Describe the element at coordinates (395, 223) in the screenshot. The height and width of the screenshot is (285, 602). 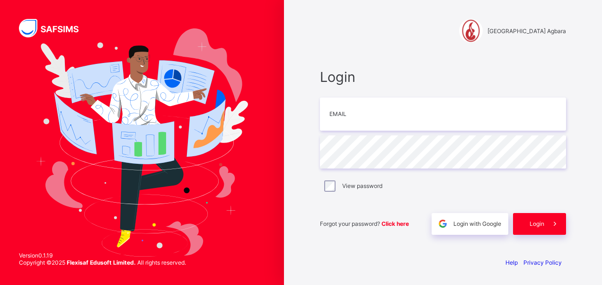
I see `span: Click here` at that location.